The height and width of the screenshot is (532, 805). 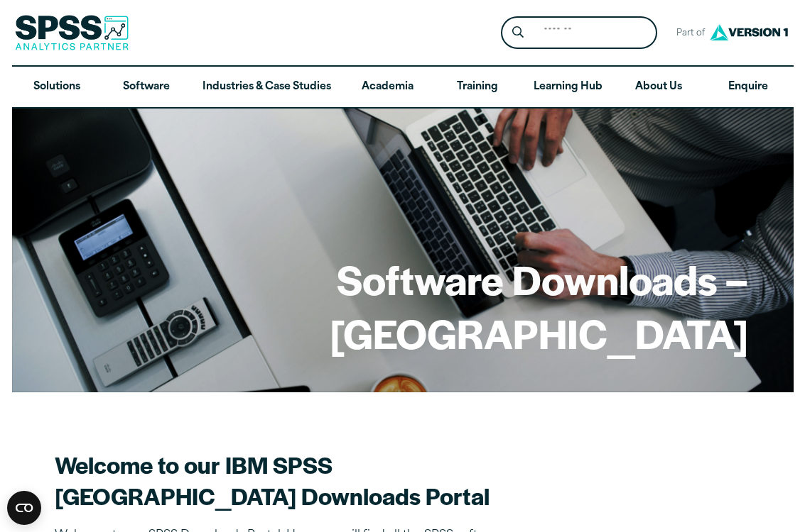 I want to click on img: SPSS Analytics Partner, so click(x=72, y=33).